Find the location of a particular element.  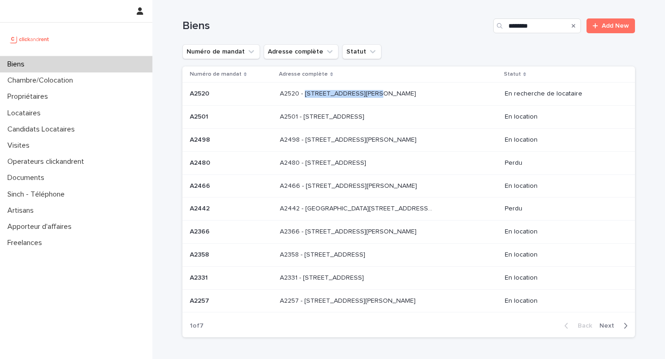

p: Numéro de mandat is located at coordinates (216, 74).